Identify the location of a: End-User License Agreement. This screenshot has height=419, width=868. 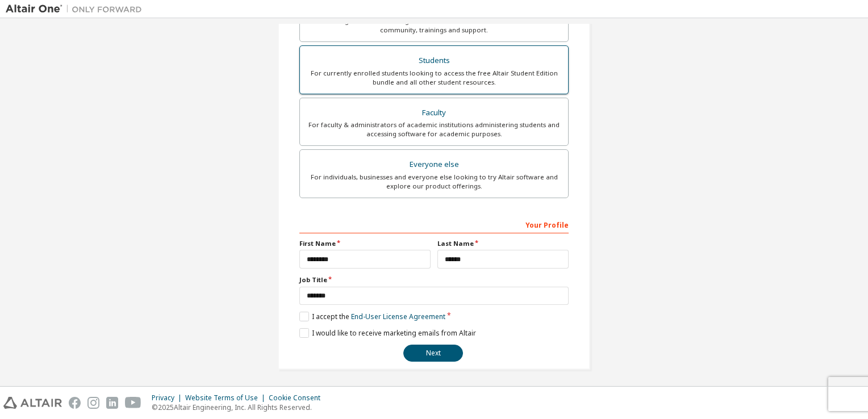
(398, 316).